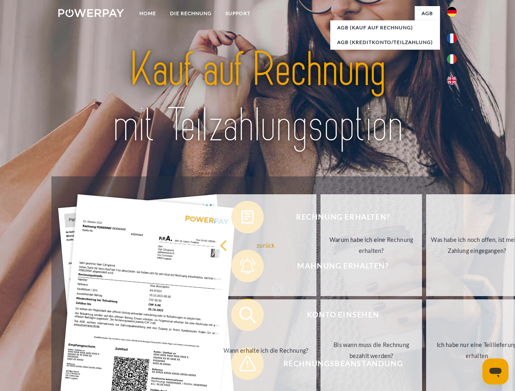 Image resolution: width=515 pixels, height=391 pixels. Describe the element at coordinates (148, 13) in the screenshot. I see `a: Home` at that location.